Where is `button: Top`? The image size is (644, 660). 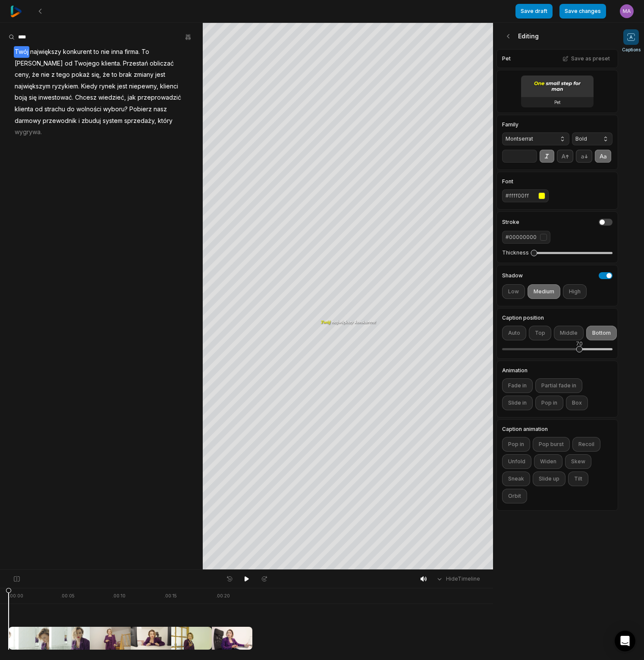 button: Top is located at coordinates (540, 333).